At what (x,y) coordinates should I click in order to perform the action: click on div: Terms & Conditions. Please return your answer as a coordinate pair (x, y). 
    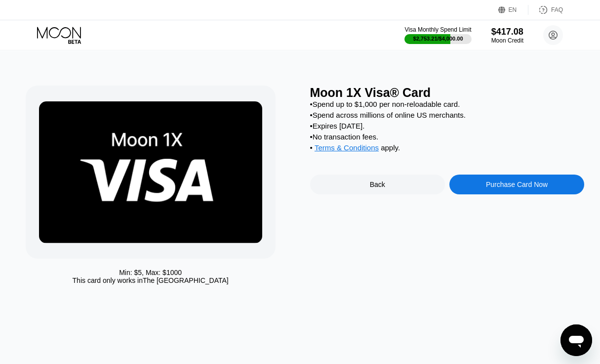
    Looking at the image, I should click on (347, 148).